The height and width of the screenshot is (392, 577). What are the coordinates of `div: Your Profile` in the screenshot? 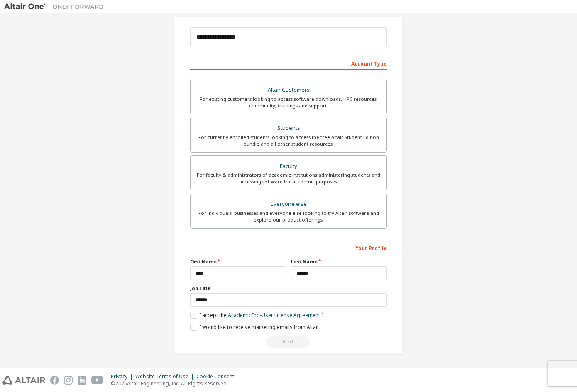 It's located at (288, 248).